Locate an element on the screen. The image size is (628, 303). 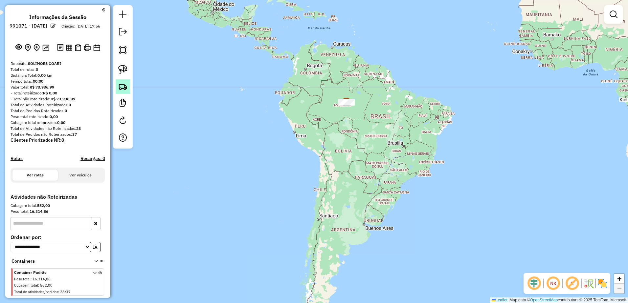
button: Disponibilidade de veículos is located at coordinates (97, 48).